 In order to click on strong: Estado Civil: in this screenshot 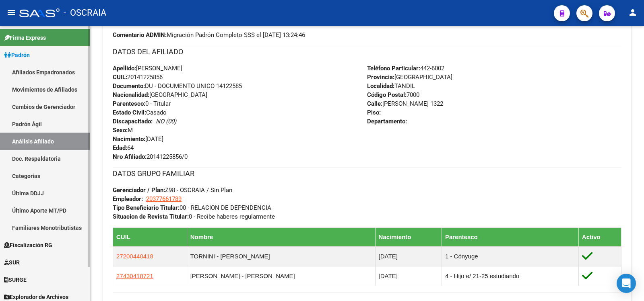, I will do `click(129, 113)`.